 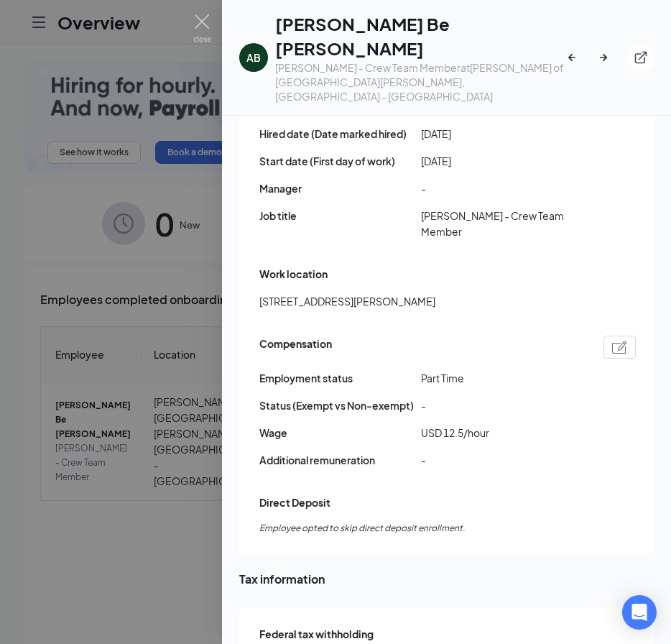 I want to click on span: Start date (First day of work), so click(x=340, y=161).